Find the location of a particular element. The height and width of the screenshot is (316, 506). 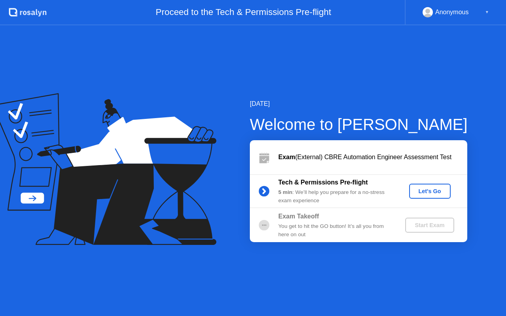

b: 5 min is located at coordinates (285, 192).